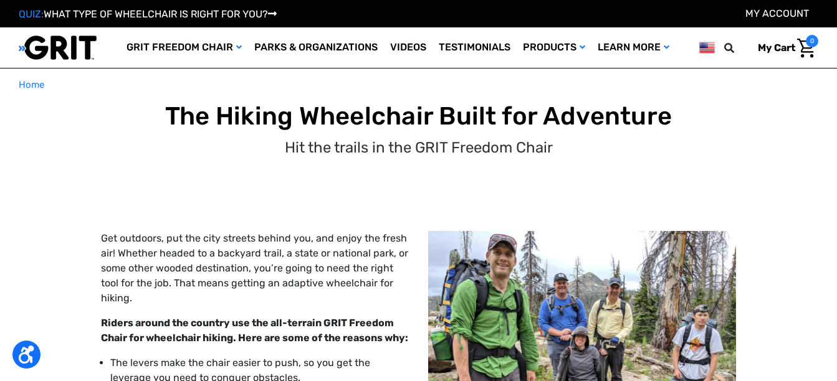 This screenshot has height=381, width=837. What do you see at coordinates (554, 47) in the screenshot?
I see `a: Products` at bounding box center [554, 47].